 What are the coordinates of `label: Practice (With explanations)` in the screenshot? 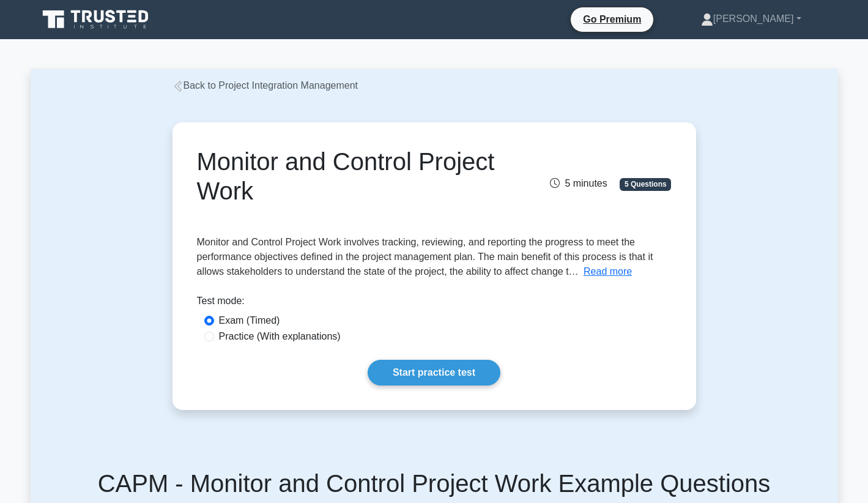 It's located at (279, 336).